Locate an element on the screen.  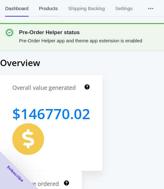
span: Products is located at coordinates (48, 9).